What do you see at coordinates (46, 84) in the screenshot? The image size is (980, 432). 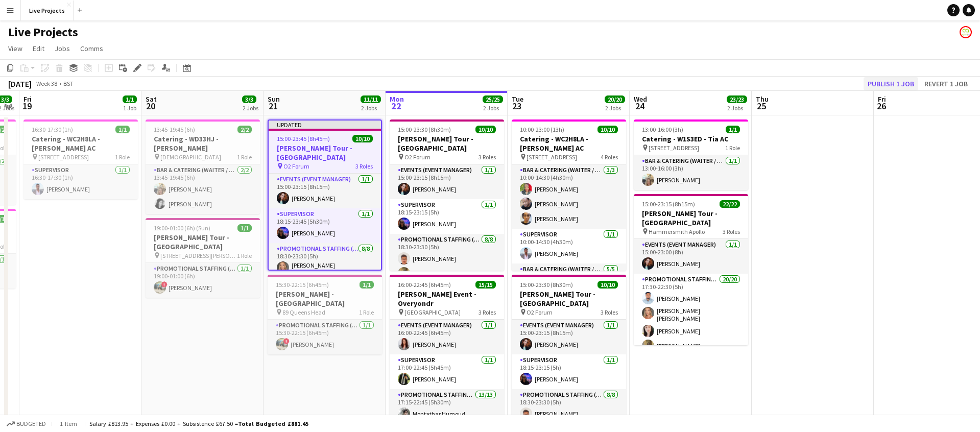 I see `span: Week 38` at bounding box center [46, 84].